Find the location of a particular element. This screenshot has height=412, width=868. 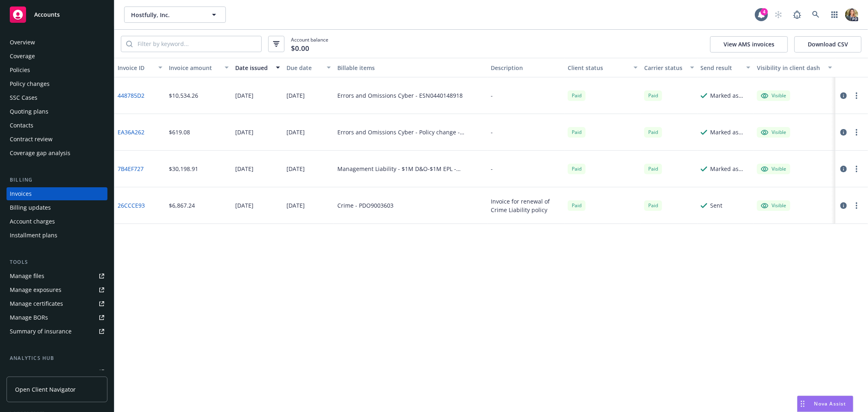

a: Switch app is located at coordinates (835, 14).